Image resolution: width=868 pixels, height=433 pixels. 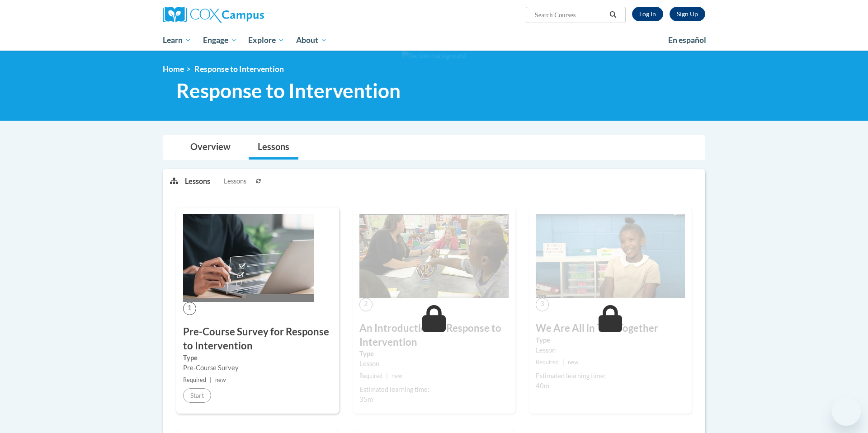 What do you see at coordinates (213, 15) in the screenshot?
I see `img: Cox Campus` at bounding box center [213, 15].